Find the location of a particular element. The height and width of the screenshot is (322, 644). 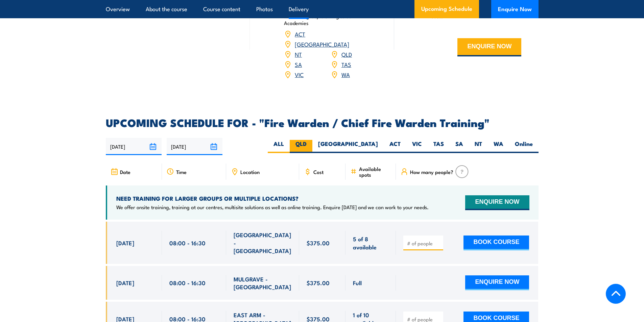

span: Date is located at coordinates (125, 172).